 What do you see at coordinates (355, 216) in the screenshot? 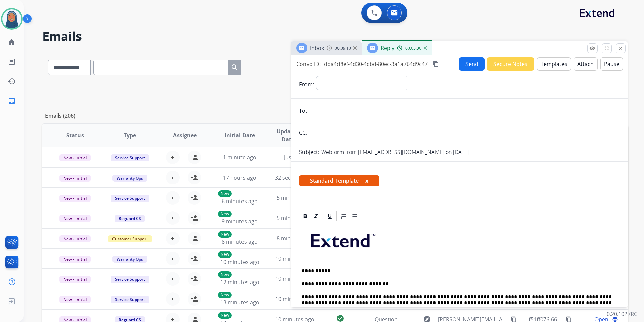
I see `div: Bullet List` at bounding box center [355, 216].